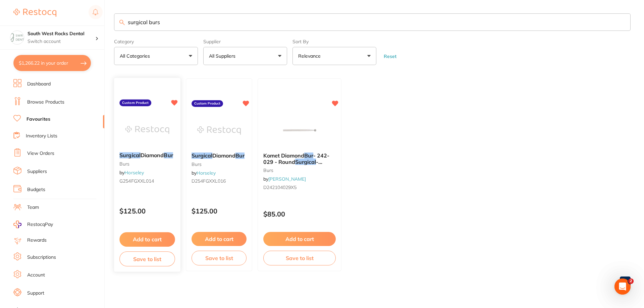  Describe the element at coordinates (39, 84) in the screenshot. I see `a: Dashboard` at that location.